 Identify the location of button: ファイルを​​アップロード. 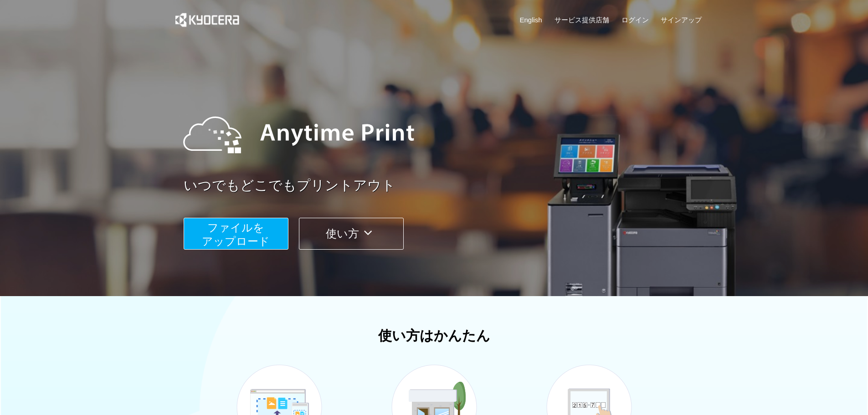
(236, 234).